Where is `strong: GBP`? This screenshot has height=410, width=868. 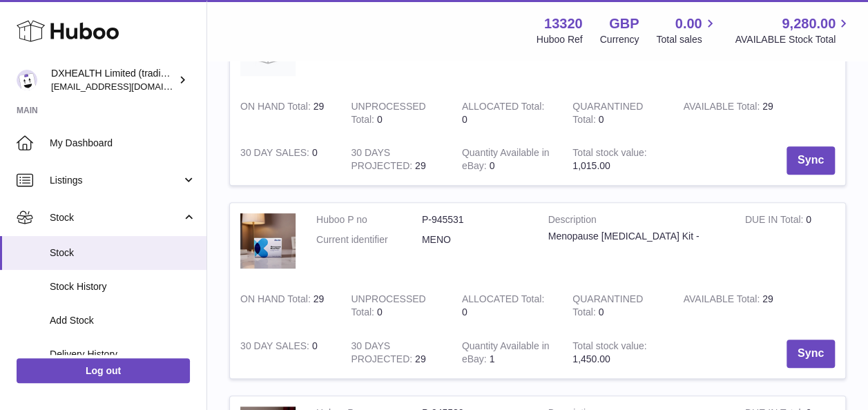
strong: GBP is located at coordinates (623, 23).